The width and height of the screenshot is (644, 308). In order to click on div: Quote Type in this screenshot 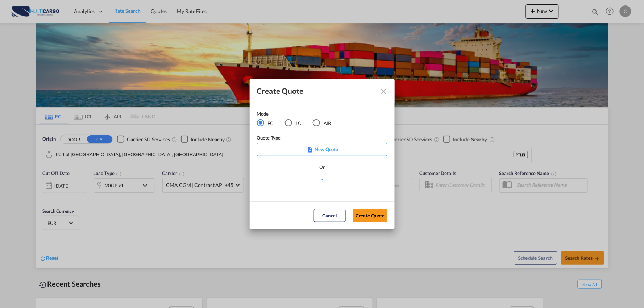, I will do `click(322, 138)`.